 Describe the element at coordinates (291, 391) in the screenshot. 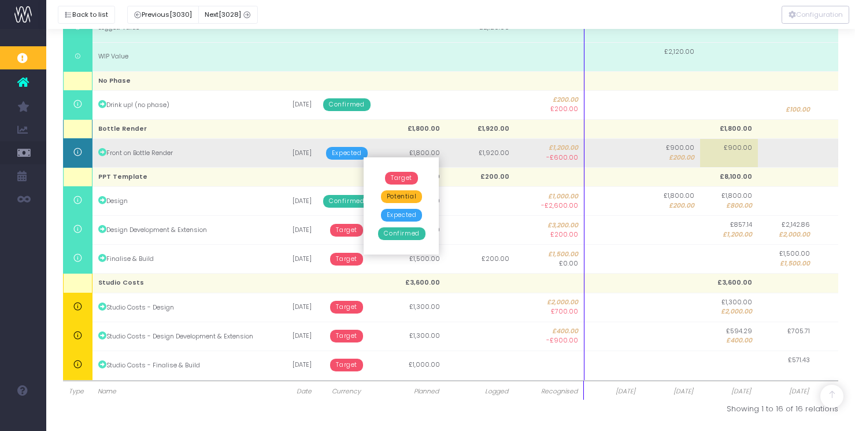

I see `span: Date` at that location.